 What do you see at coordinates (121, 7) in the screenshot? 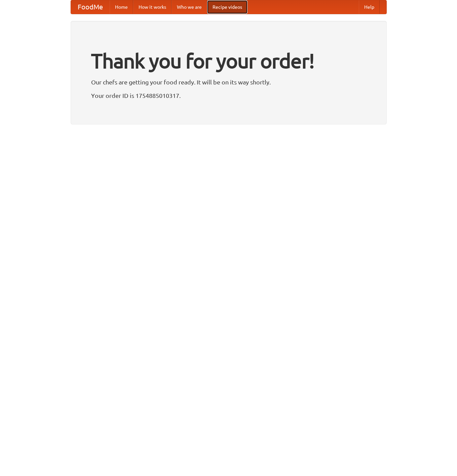
I see `a: Home` at bounding box center [121, 7].